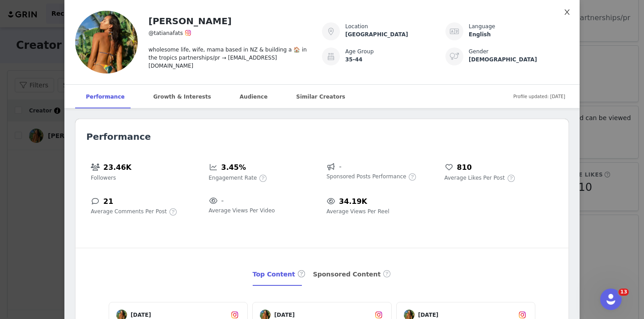  What do you see at coordinates (474, 178) in the screenshot?
I see `span: Average Likes Per Post` at bounding box center [474, 178].